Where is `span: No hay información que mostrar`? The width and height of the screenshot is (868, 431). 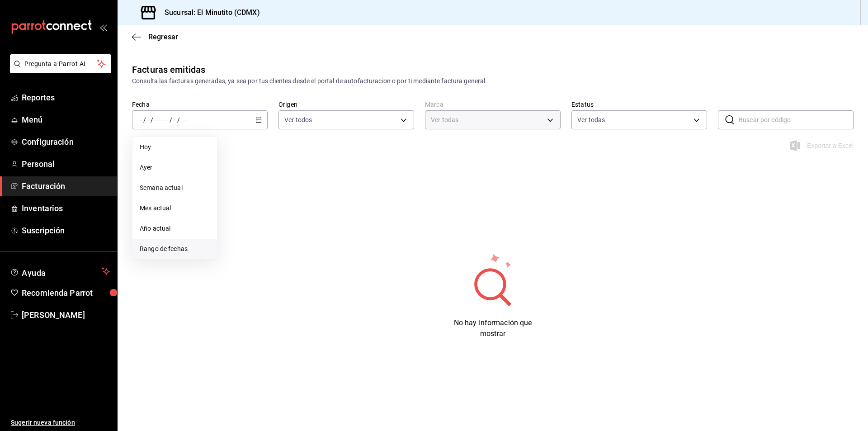
span: No hay información que mostrar is located at coordinates (493, 327).